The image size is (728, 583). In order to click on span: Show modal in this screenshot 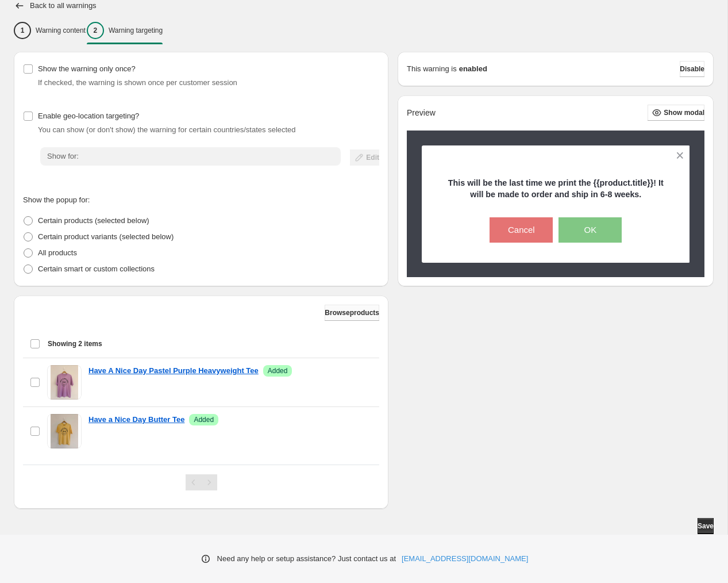, I will do `click(684, 112)`.